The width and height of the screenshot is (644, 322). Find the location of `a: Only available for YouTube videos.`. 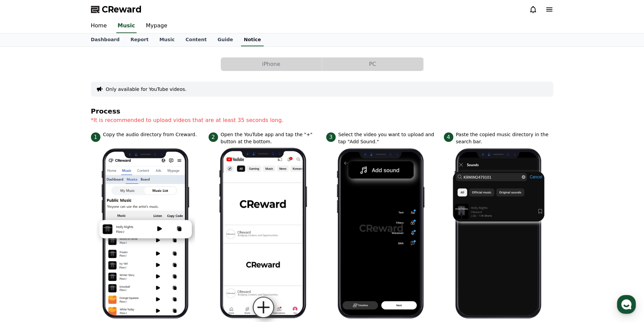

a: Only available for YouTube videos. is located at coordinates (146, 89).